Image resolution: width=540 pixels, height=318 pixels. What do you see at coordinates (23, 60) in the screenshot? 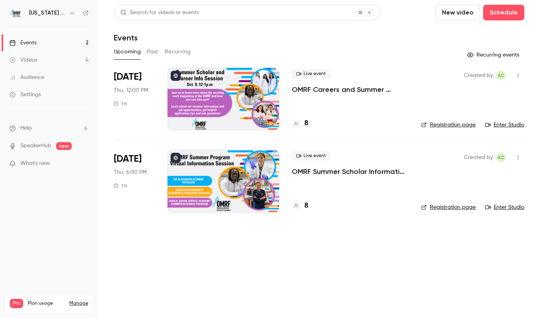
I see `div: Videos` at bounding box center [23, 60].